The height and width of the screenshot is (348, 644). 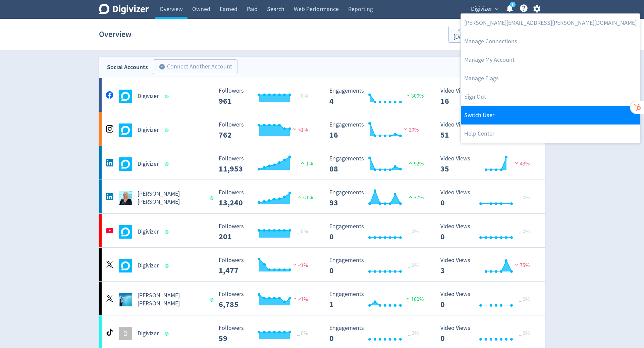 What do you see at coordinates (550, 42) in the screenshot?
I see `a: Manage Connections` at bounding box center [550, 42].